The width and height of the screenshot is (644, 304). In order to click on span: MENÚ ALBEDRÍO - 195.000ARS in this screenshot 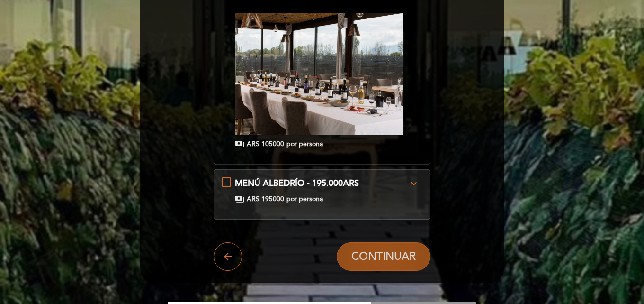, I will do `click(297, 183)`.